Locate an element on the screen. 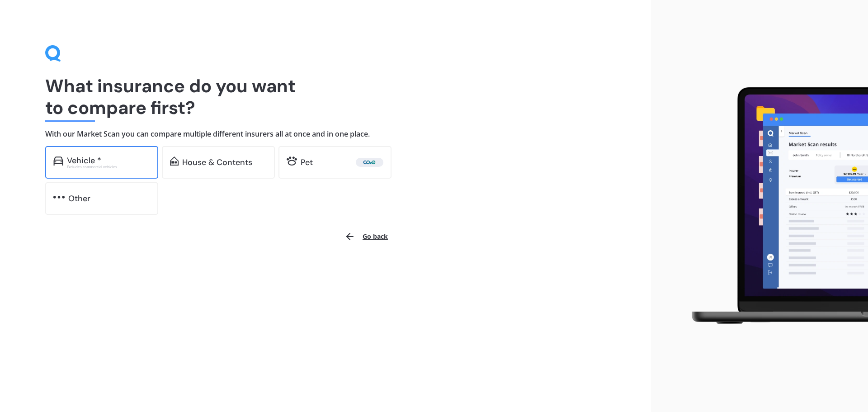 The width and height of the screenshot is (868, 412). h4: With our Market Scan you can compare multiple different insurers all at once and in one place. is located at coordinates (325, 134).